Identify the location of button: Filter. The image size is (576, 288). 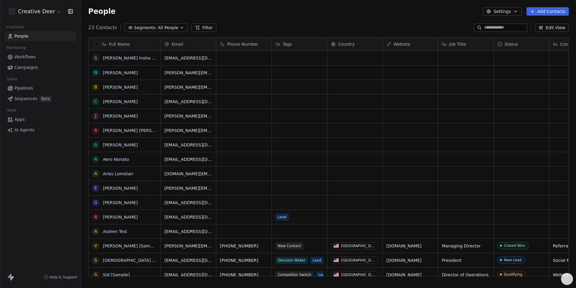
(204, 28).